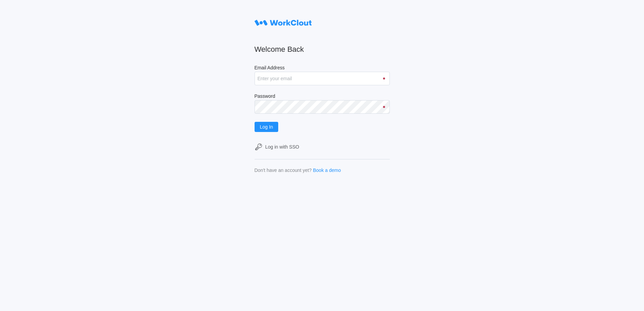 This screenshot has height=311, width=644. What do you see at coordinates (322, 97) in the screenshot?
I see `label: Password` at bounding box center [322, 97].